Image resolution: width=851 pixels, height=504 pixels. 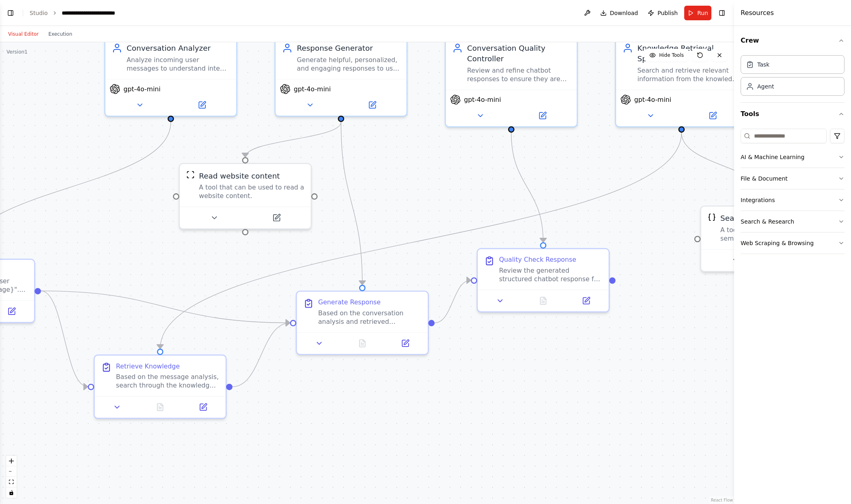 I want to click on div: Tools, so click(x=793, y=193).